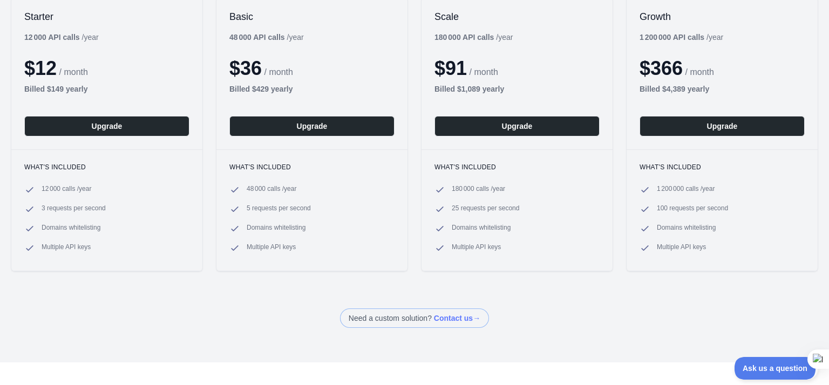  What do you see at coordinates (279, 209) in the screenshot?
I see `span: 5 requests per second` at bounding box center [279, 209].